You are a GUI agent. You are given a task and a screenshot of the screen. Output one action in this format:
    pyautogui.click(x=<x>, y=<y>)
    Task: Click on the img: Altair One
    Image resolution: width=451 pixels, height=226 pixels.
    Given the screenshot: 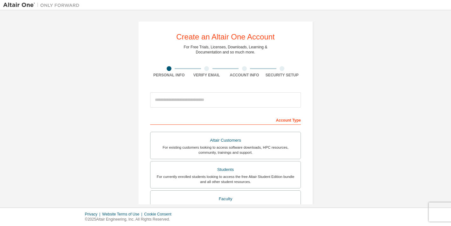 What is the action you would take?
    pyautogui.click(x=43, y=5)
    